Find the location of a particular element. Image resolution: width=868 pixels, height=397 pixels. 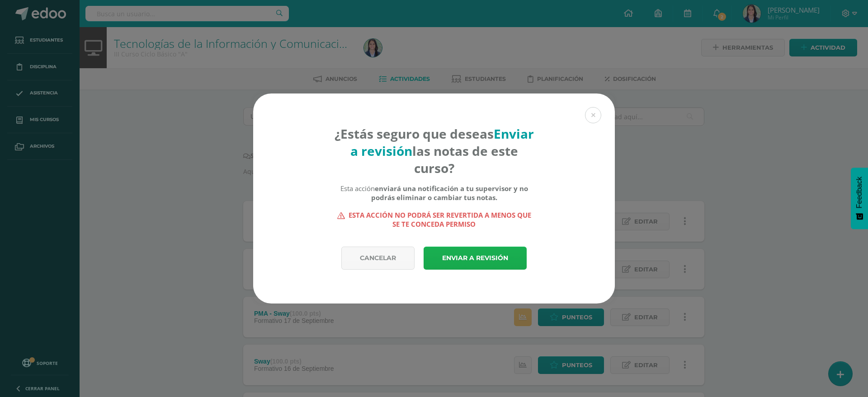

h4: ¿Estás seguro que deseas las notas de este curso? is located at coordinates (434, 151).